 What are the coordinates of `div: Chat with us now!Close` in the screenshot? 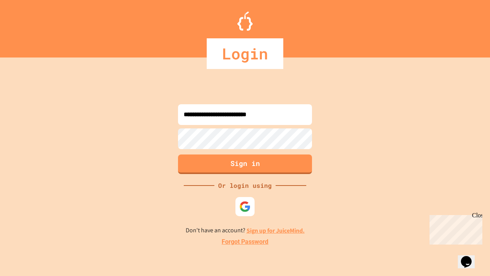 It's located at (28, 26).